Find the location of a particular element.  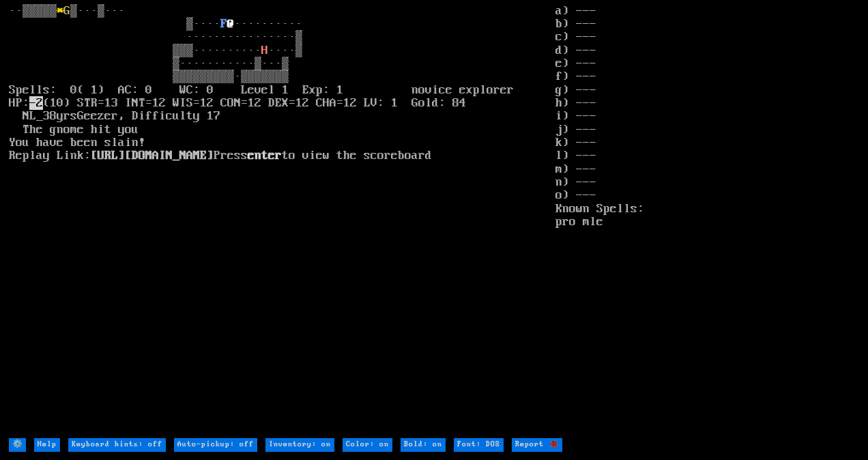

input: Inventory: on is located at coordinates (299, 444).